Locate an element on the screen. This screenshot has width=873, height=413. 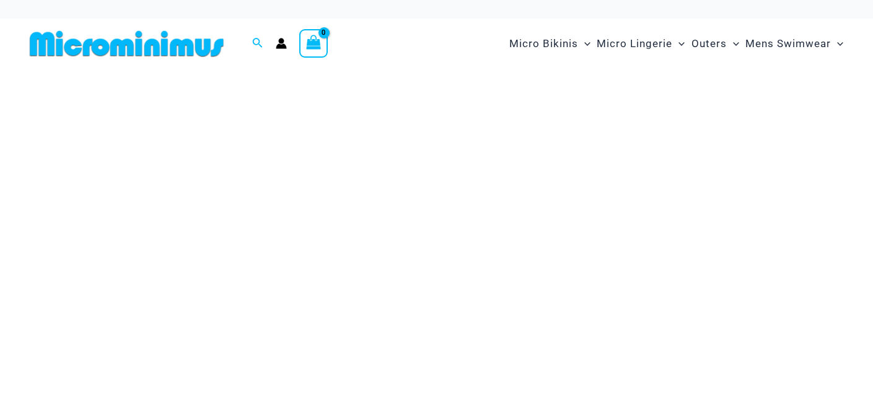
a: Account icon link is located at coordinates (281, 43).